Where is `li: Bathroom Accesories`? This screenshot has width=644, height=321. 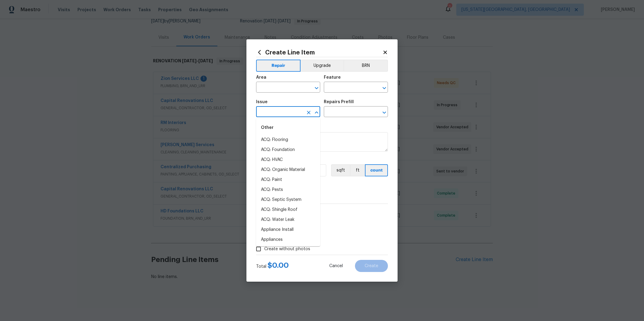 li: Bathroom Accesories is located at coordinates (288, 250).